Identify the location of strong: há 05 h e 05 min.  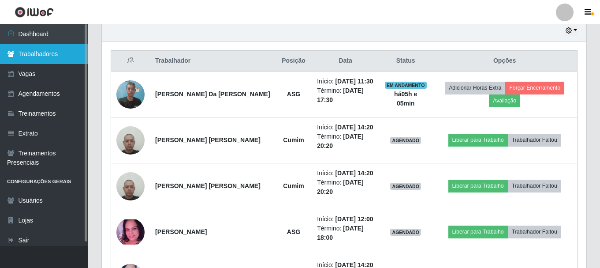
(406, 98).